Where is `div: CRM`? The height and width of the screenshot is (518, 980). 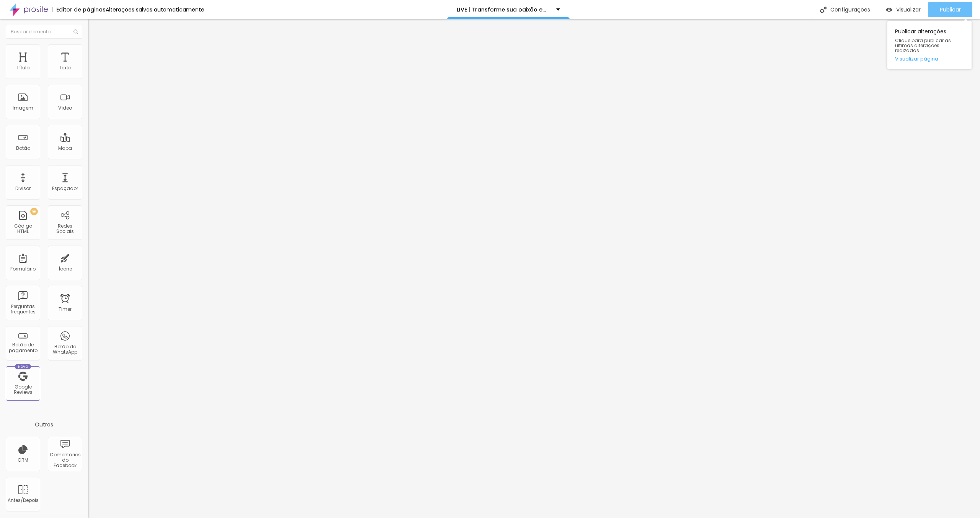
div: CRM is located at coordinates (23, 460).